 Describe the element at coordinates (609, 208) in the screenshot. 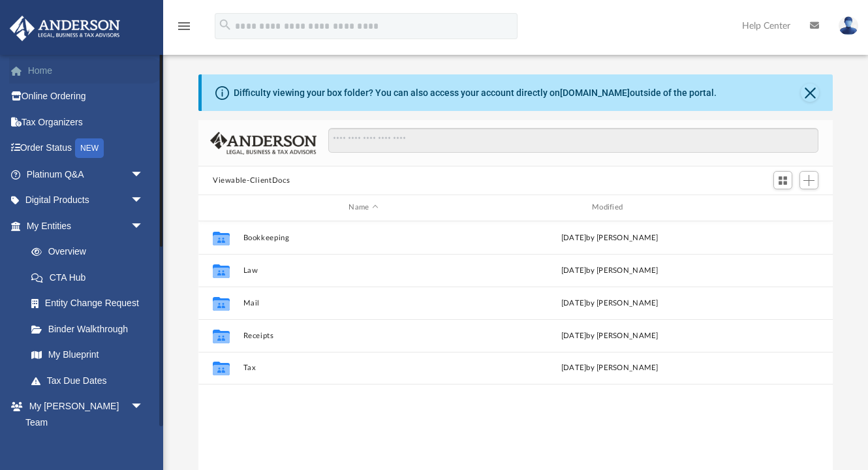

I see `div: Modified` at that location.